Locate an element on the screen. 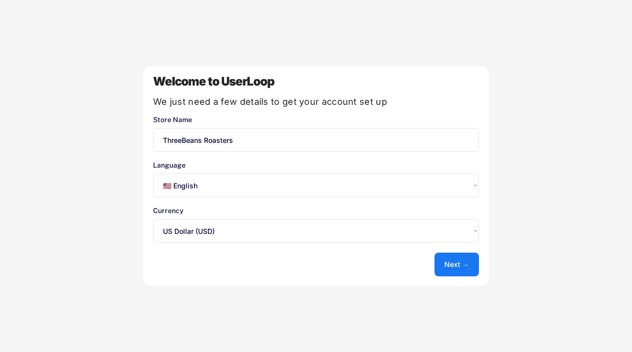  div: Store Name is located at coordinates (316, 120).